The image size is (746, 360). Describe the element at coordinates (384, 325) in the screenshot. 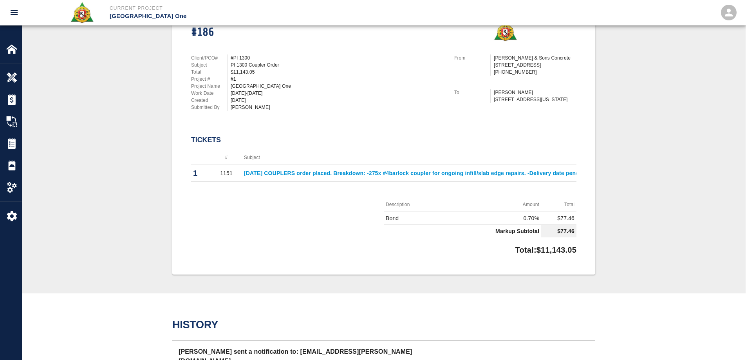

I see `h2: History` at that location.